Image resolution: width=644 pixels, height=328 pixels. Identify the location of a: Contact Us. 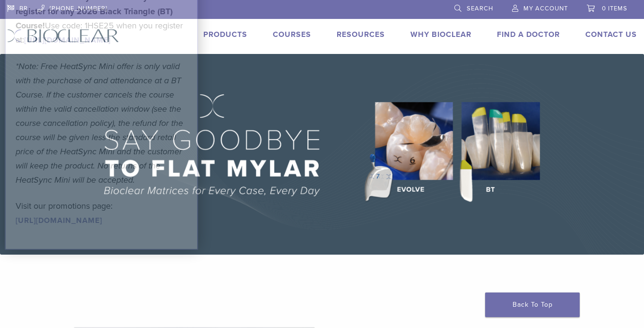
(611, 35).